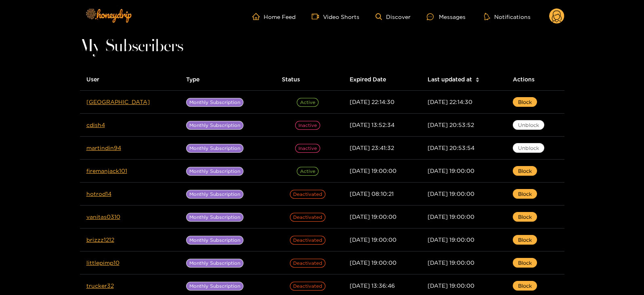 The width and height of the screenshot is (644, 295). Describe the element at coordinates (100, 285) in the screenshot. I see `a: trucker32` at that location.